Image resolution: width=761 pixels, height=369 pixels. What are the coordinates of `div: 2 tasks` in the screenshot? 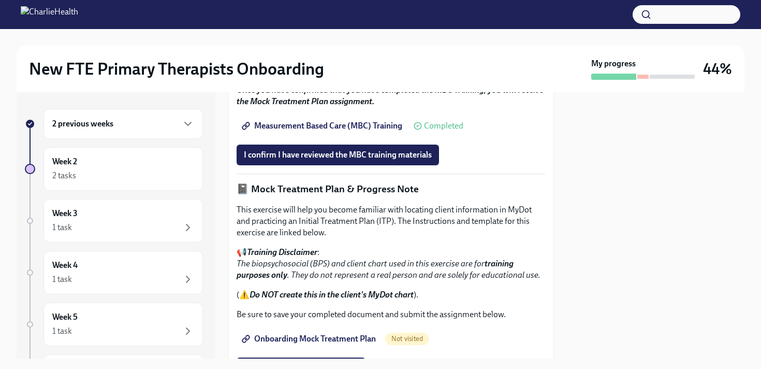 It's located at (64, 176).